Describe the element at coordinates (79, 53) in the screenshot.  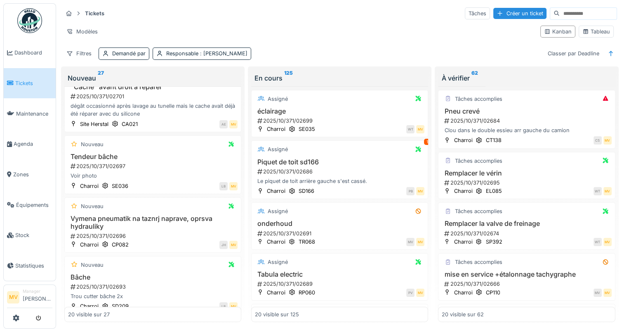
I see `div: Filtres` at that location.